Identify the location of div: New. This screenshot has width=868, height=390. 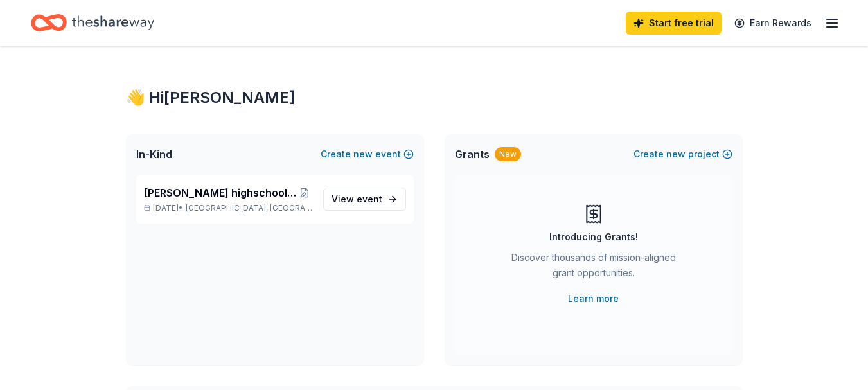
(508, 154).